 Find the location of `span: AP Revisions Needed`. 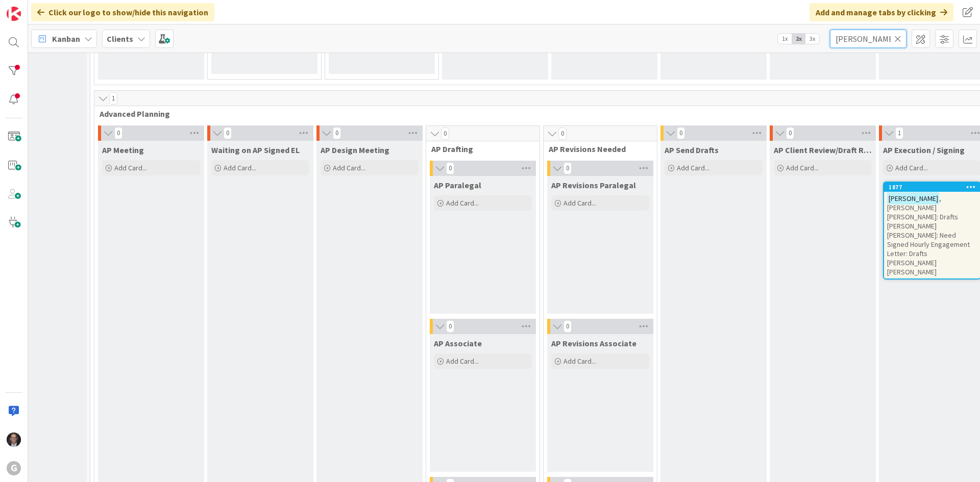

span: AP Revisions Needed is located at coordinates (597, 149).